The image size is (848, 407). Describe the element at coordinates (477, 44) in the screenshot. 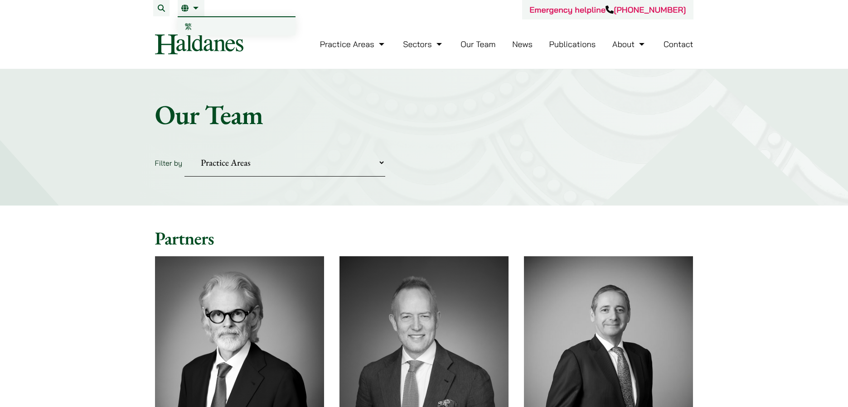

I see `a: Our Team` at that location.